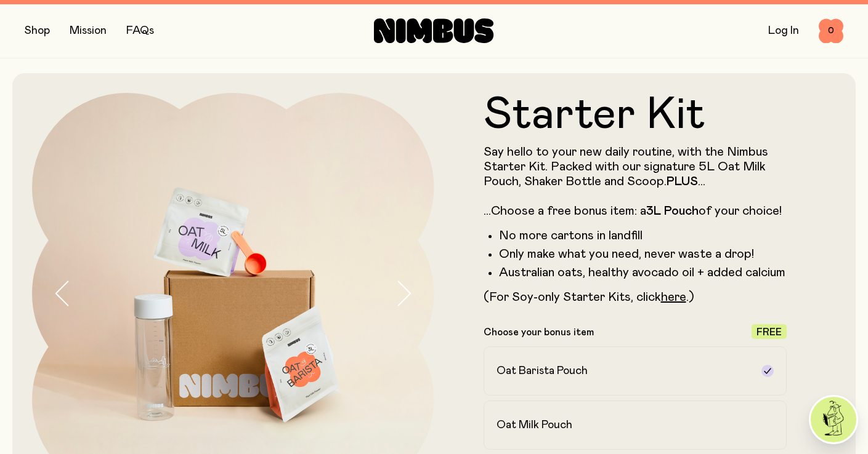  What do you see at coordinates (769, 332) in the screenshot?
I see `span: Free` at bounding box center [769, 332].